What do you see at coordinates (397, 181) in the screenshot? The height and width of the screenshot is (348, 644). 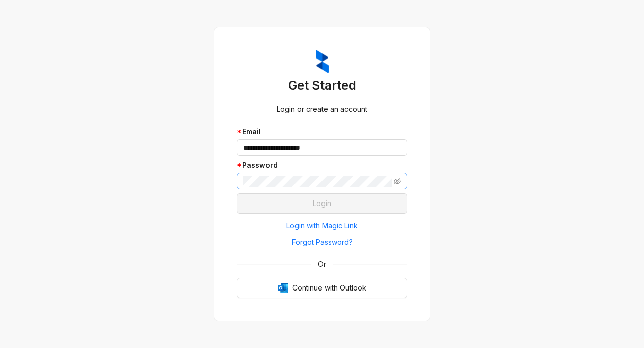 I see `span: eye-invisible` at bounding box center [397, 181].